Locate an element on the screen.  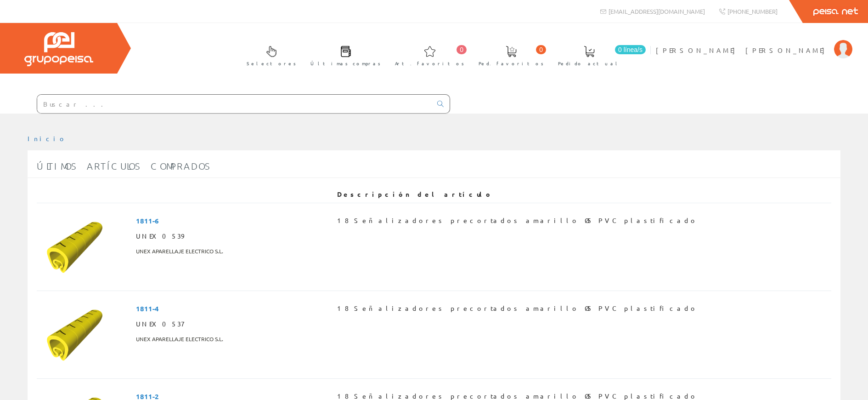
span: UNEX0537 is located at coordinates (160, 323).